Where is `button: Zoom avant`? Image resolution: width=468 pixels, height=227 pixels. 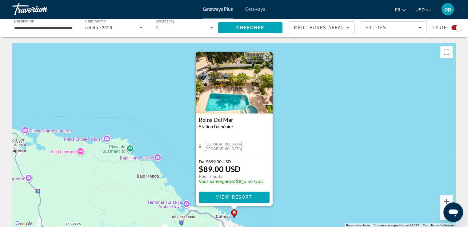 button: Zoom avant is located at coordinates (447, 202).